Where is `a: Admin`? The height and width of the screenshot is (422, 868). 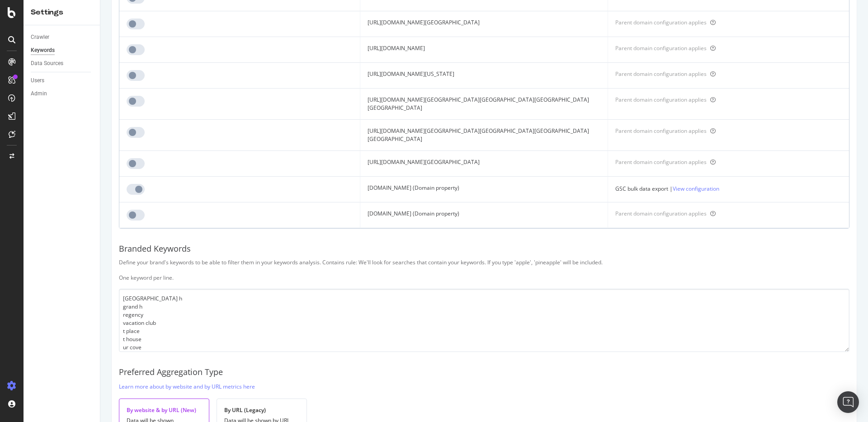
a: Admin is located at coordinates (62, 93).